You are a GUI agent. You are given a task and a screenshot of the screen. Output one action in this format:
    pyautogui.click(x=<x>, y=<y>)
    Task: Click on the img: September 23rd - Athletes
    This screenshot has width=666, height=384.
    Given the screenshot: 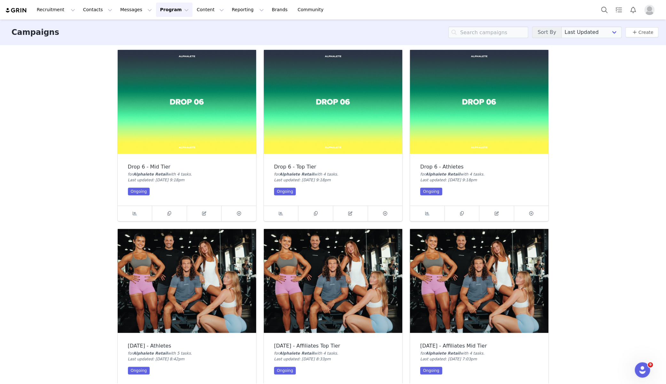 What is the action you would take?
    pyautogui.click(x=187, y=281)
    